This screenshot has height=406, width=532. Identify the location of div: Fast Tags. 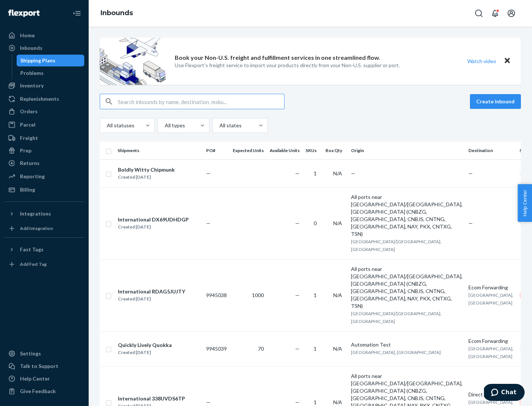
(32, 250).